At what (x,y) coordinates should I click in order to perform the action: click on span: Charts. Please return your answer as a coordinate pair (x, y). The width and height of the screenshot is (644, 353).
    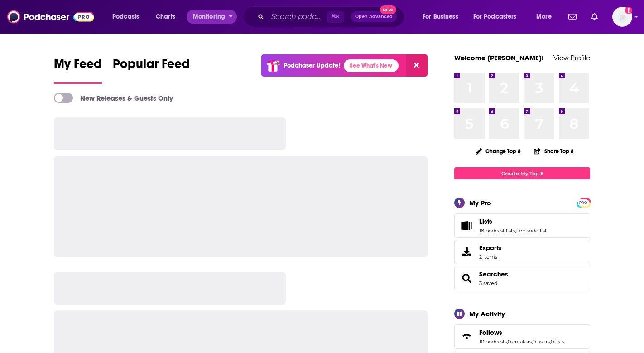
    Looking at the image, I should click on (165, 17).